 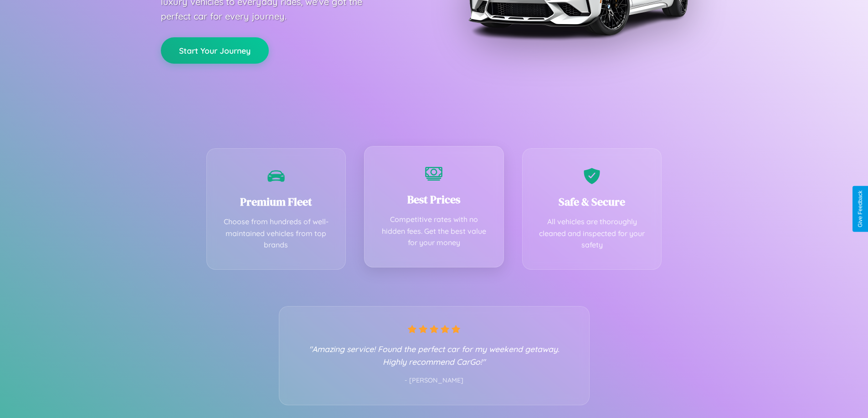 I want to click on p: Choose from hundreds of well-maintained vehicles from top brands, so click(x=276, y=234).